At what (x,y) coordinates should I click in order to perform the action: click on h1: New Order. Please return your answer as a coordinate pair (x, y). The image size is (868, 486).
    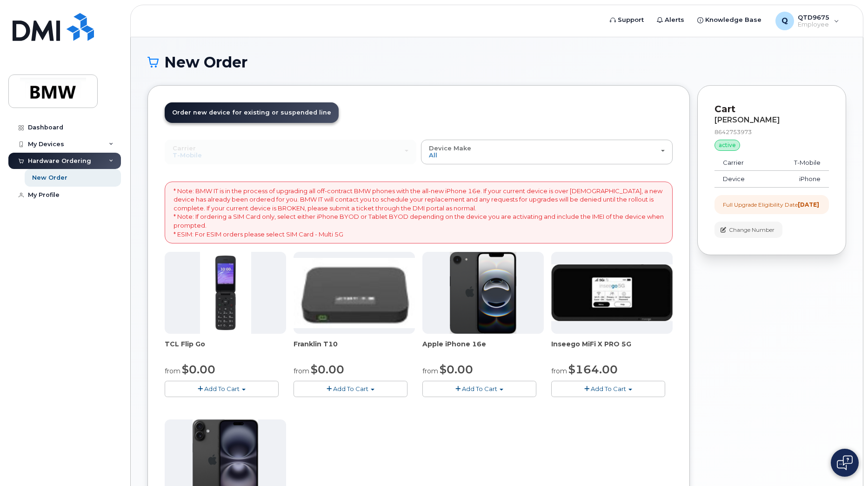
    Looking at the image, I should click on (497, 62).